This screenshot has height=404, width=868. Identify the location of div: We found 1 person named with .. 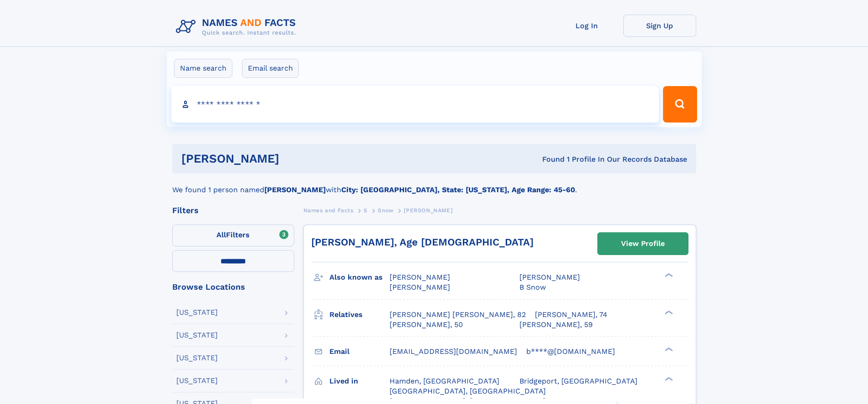
(434, 184).